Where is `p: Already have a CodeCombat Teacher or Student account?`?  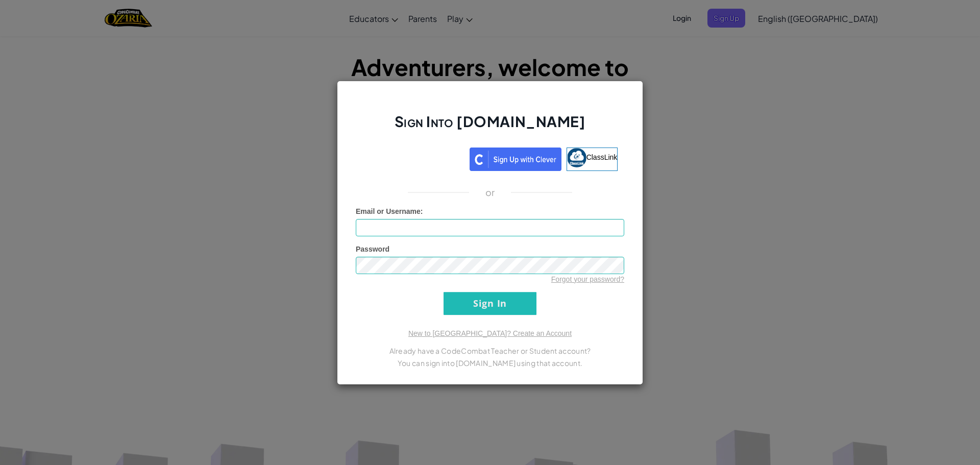 p: Already have a CodeCombat Teacher or Student account? is located at coordinates (490, 350).